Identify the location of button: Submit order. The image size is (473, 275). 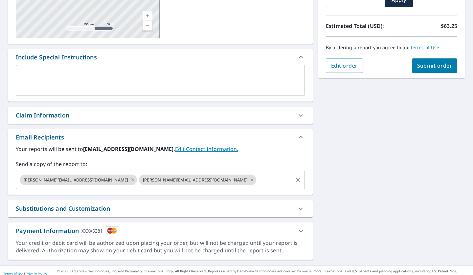
(435, 66).